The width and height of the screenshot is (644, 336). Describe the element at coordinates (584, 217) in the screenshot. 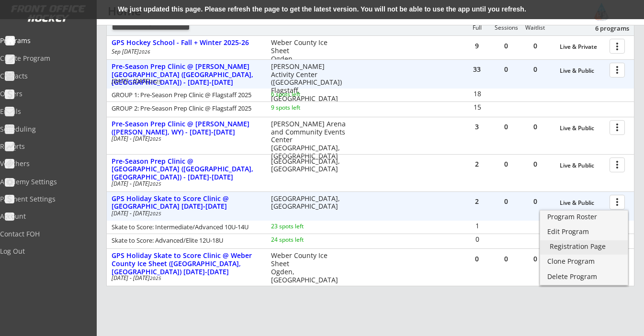

I see `div: Program Roster` at that location.